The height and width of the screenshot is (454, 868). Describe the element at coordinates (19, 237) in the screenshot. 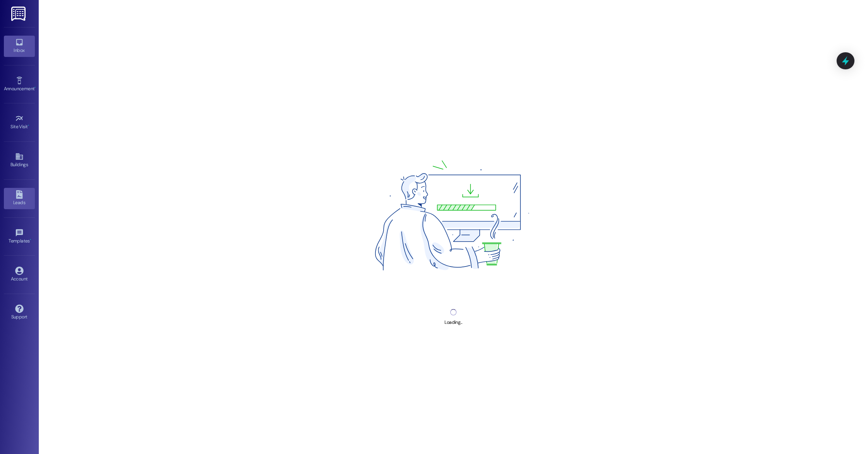

I see `a: Templates •` at that location.